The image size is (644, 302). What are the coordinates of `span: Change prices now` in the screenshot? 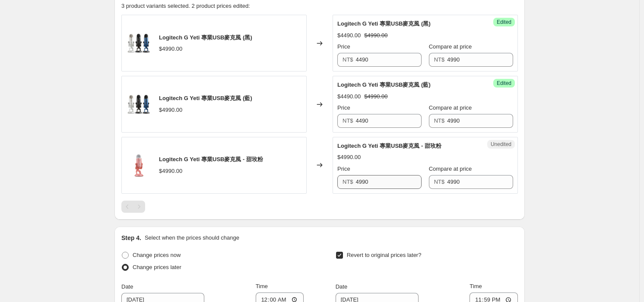 It's located at (157, 255).